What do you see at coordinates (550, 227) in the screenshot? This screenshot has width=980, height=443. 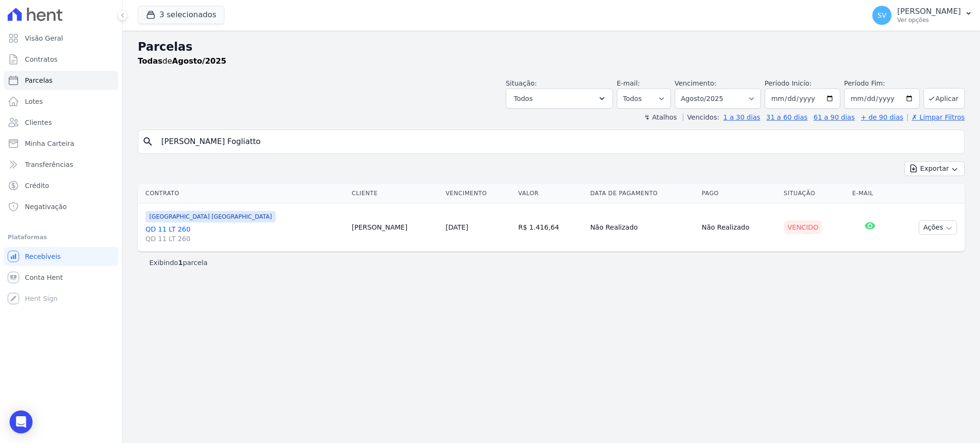 I see `td: R$ 1.416,64` at bounding box center [550, 227].